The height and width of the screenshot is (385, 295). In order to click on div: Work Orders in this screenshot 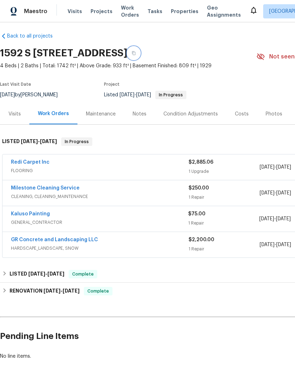, I will do `click(53, 114)`.